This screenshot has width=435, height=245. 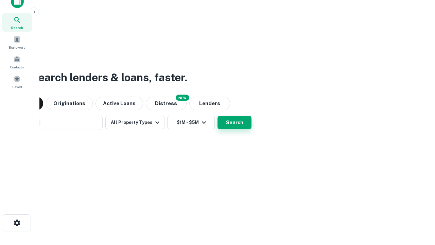 I want to click on div: NEW, so click(x=183, y=98).